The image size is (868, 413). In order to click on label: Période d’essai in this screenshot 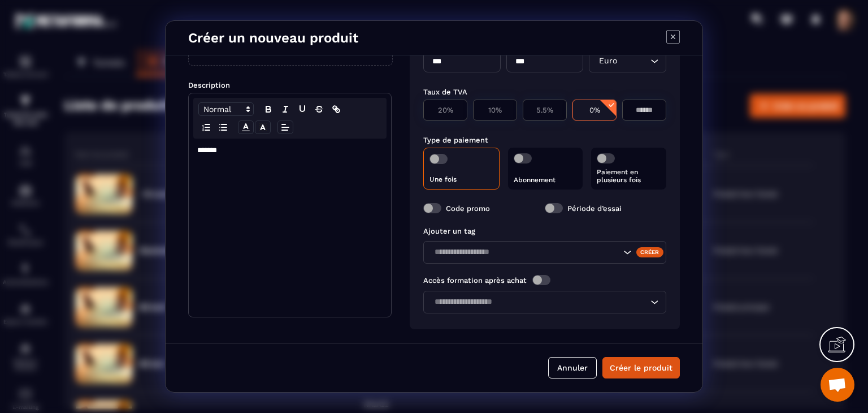, I will do `click(594, 209)`.